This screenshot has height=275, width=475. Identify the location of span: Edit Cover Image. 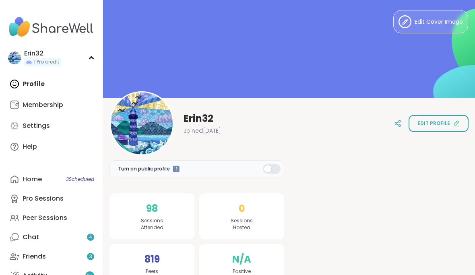
(439, 22).